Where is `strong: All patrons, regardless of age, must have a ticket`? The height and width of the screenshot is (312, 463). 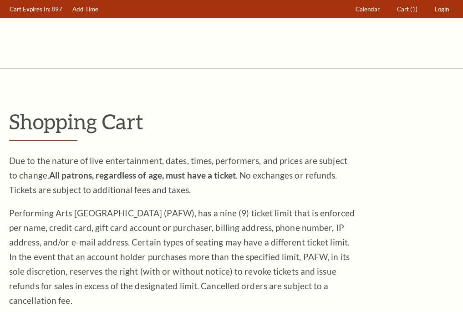 strong: All patrons, regardless of age, must have a ticket is located at coordinates (142, 175).